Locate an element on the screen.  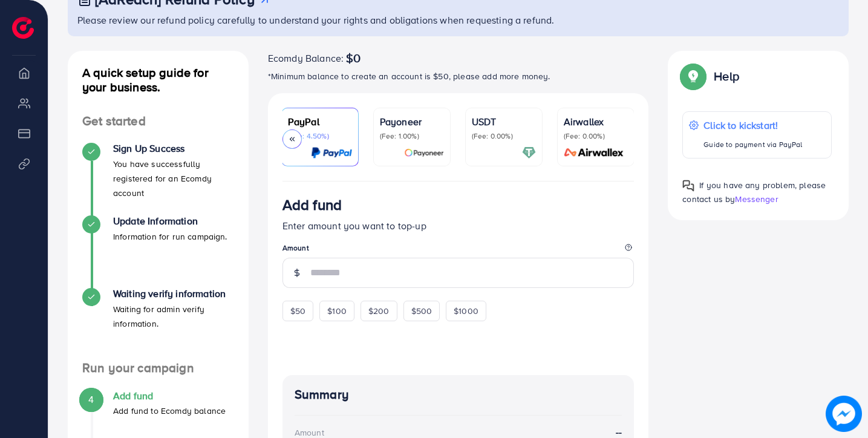
p: Airwallex is located at coordinates (596, 122).